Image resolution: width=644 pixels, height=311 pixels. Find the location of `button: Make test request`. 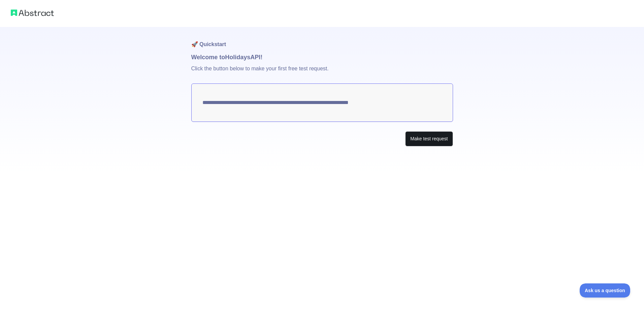

button: Make test request is located at coordinates (429, 139).